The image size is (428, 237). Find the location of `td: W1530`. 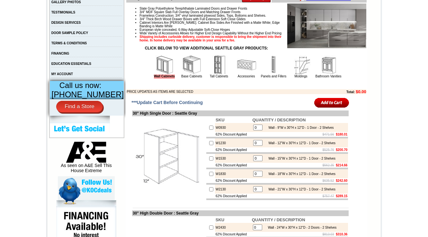

td: W1530 is located at coordinates (233, 158).